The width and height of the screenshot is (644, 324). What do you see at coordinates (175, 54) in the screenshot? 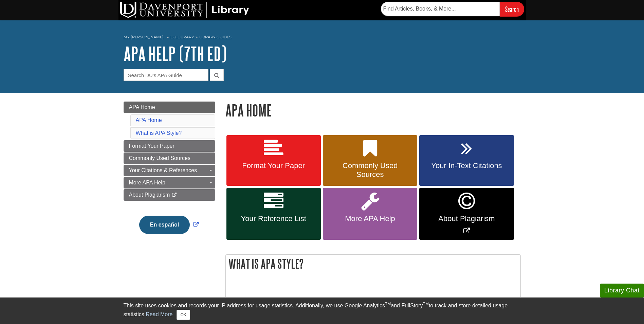
I see `a: APA Help (7th Ed)` at bounding box center [175, 54].